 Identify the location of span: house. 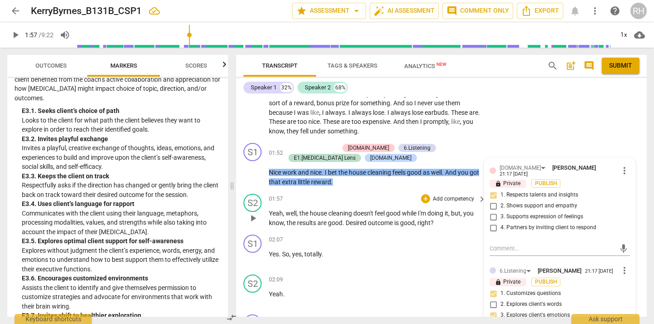
(358, 173).